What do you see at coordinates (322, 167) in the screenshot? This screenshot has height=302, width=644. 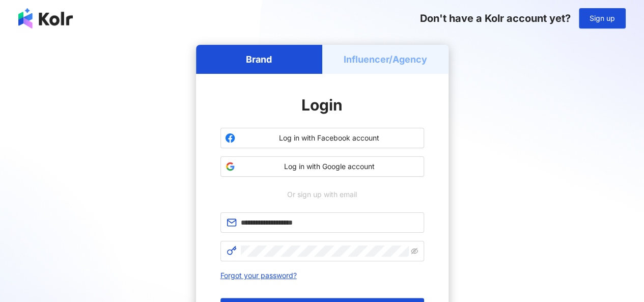 I see `button: Log in with Google account` at bounding box center [322, 167].